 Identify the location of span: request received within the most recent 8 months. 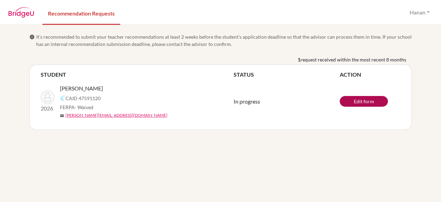
(353, 59).